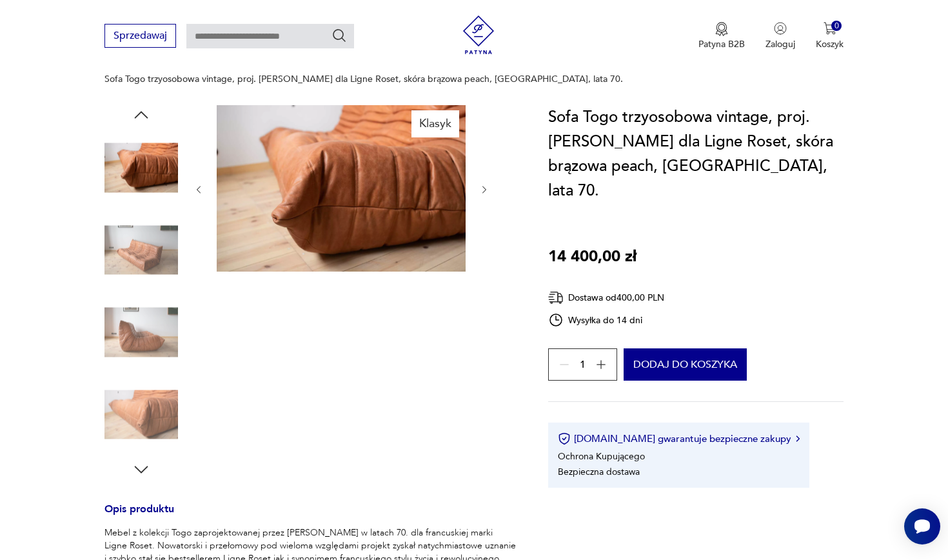 The height and width of the screenshot is (560, 948). Describe the element at coordinates (140, 37) in the screenshot. I see `a: Sprzedawaj` at that location.